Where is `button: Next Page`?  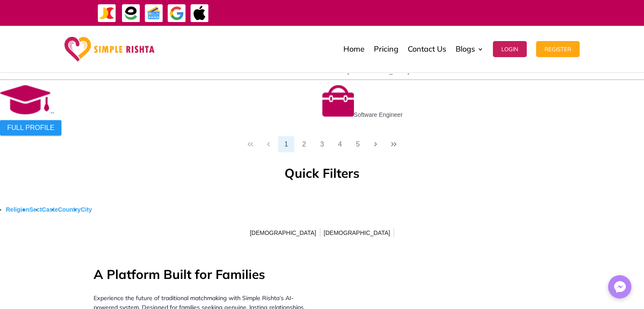
button: Next Page is located at coordinates (375, 145).